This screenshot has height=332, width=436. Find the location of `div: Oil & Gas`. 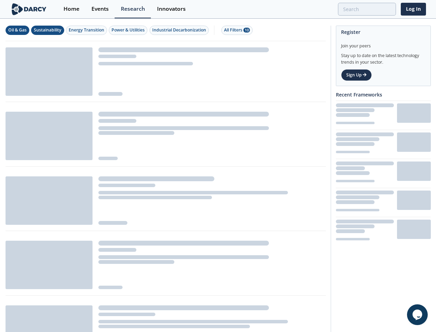

div: Oil & Gas is located at coordinates (17, 30).